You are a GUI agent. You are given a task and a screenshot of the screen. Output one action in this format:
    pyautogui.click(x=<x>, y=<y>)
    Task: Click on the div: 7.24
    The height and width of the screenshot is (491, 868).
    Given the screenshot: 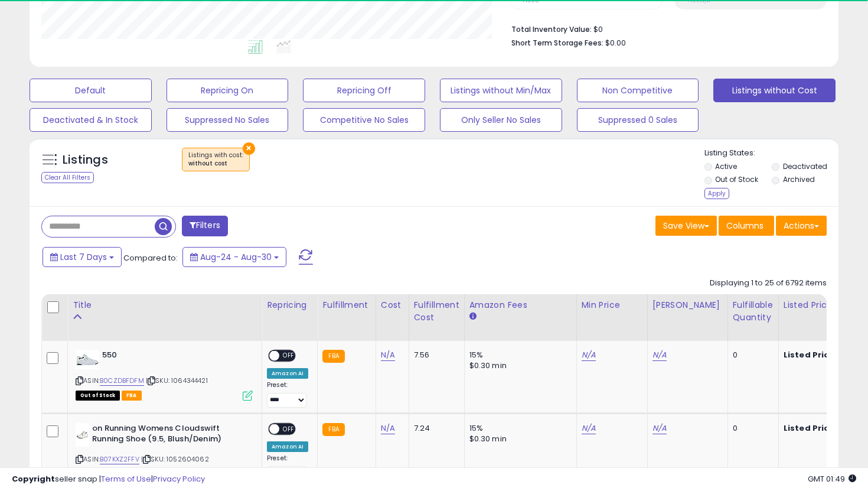 What is the action you would take?
    pyautogui.click(x=434, y=429)
    